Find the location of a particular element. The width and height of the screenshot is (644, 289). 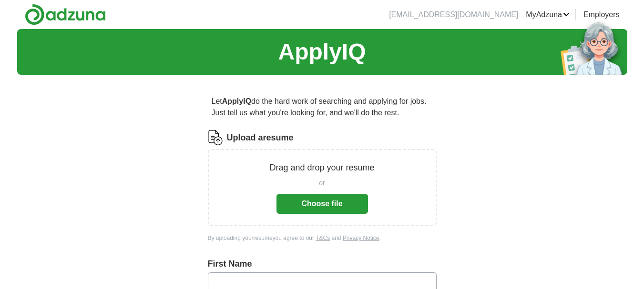

a: Employers is located at coordinates (601, 14).